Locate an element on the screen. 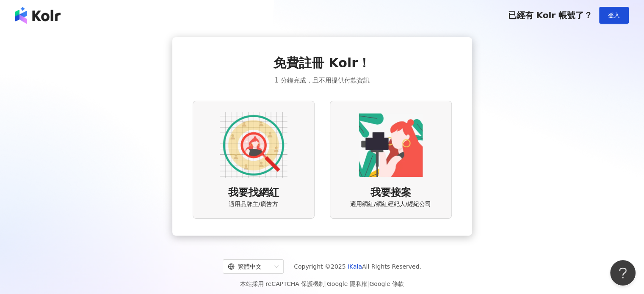  span: 我要找網紅 is located at coordinates (253, 193).